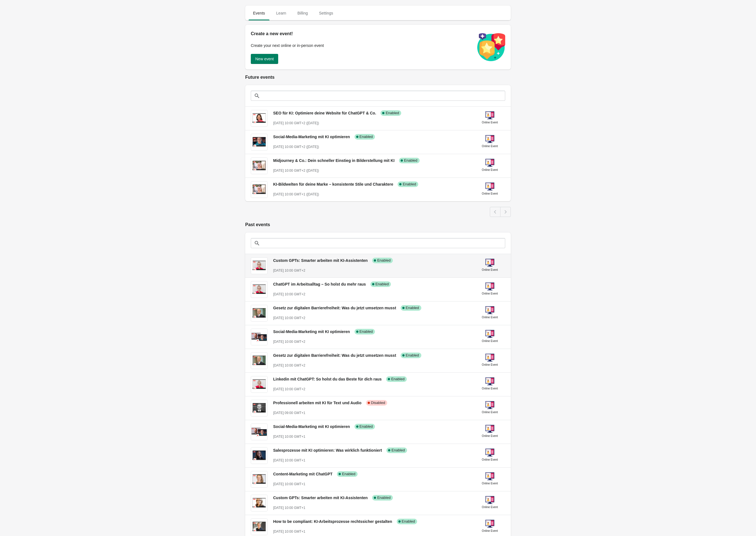  I want to click on img: Professionell arbeiten mit KI für Text und Audio, so click(259, 409).